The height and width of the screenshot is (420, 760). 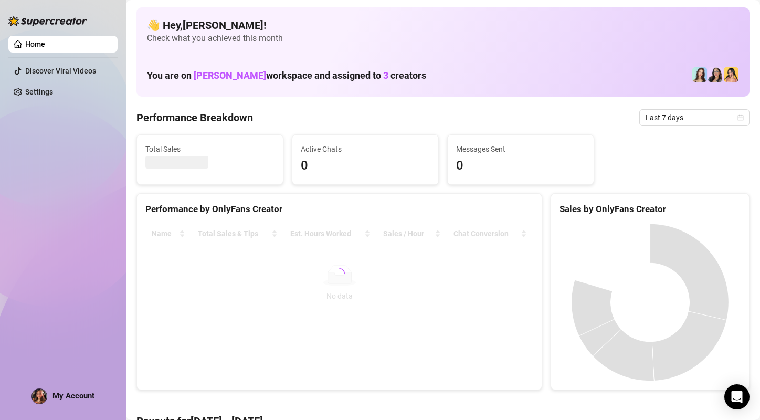 I want to click on h4: Performance Breakdown, so click(x=195, y=118).